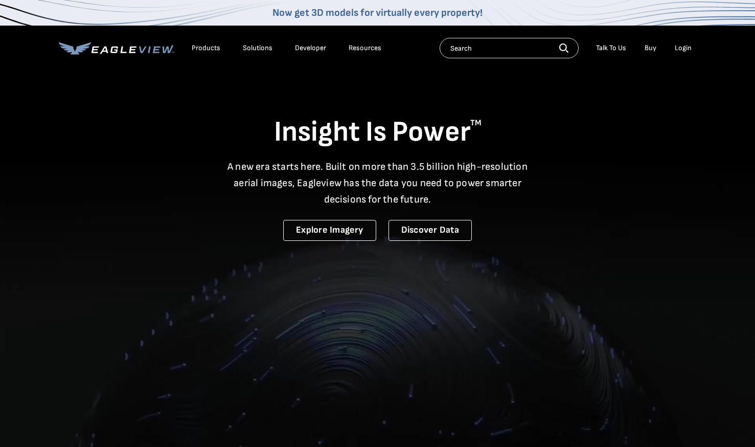  I want to click on p: A new era starts here. Built on more than 3.5 billion high-resolution aerial images, Eagleview ha..., so click(378, 183).